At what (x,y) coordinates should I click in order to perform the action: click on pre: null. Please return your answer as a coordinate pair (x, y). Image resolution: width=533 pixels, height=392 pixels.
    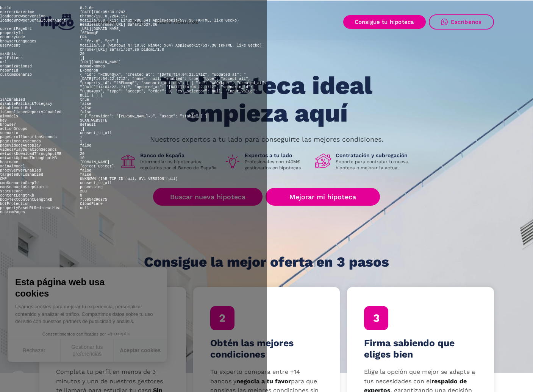
    Looking at the image, I should click on (85, 208).